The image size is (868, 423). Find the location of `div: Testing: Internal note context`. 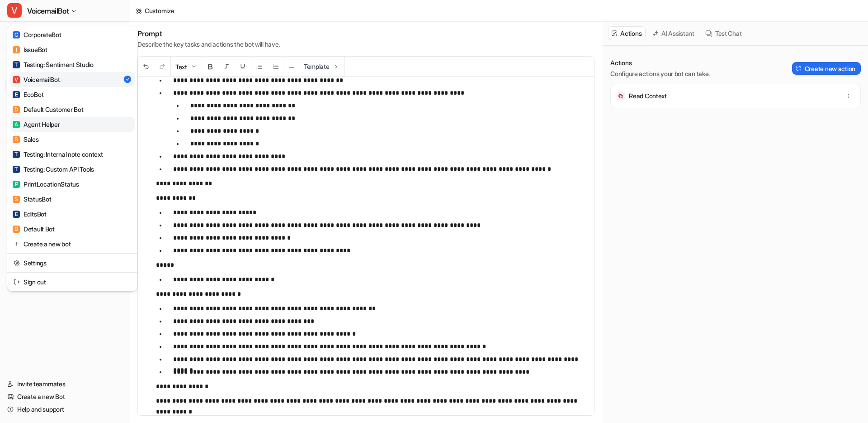

div: Testing: Internal note context is located at coordinates (58, 154).